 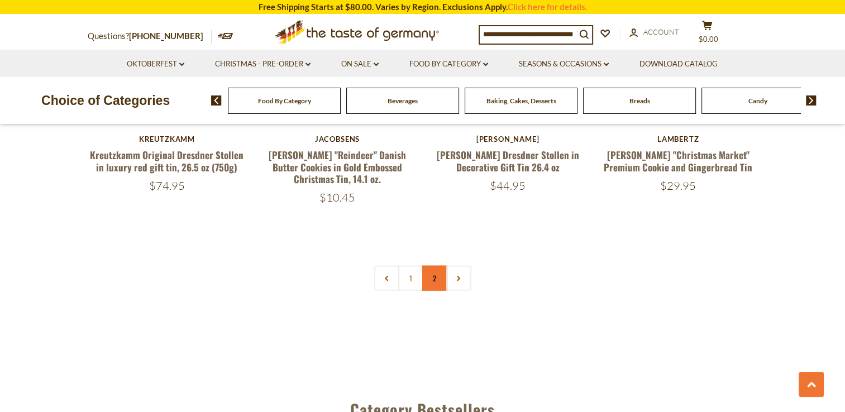 I want to click on img: next arrow, so click(x=811, y=101).